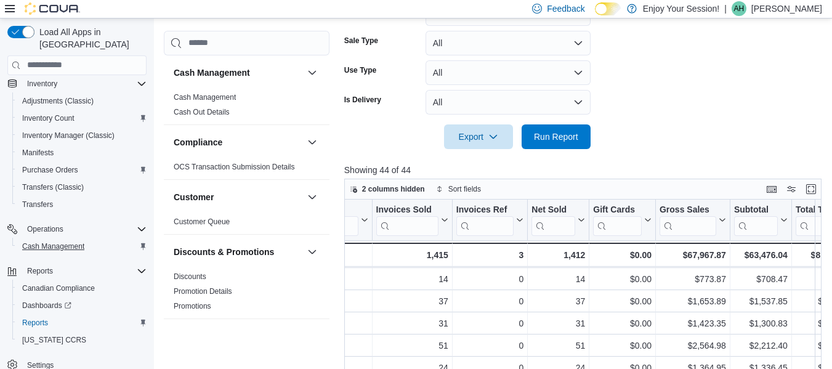 This screenshot has width=832, height=369. What do you see at coordinates (739, 9) in the screenshot?
I see `span: AH` at bounding box center [739, 9].